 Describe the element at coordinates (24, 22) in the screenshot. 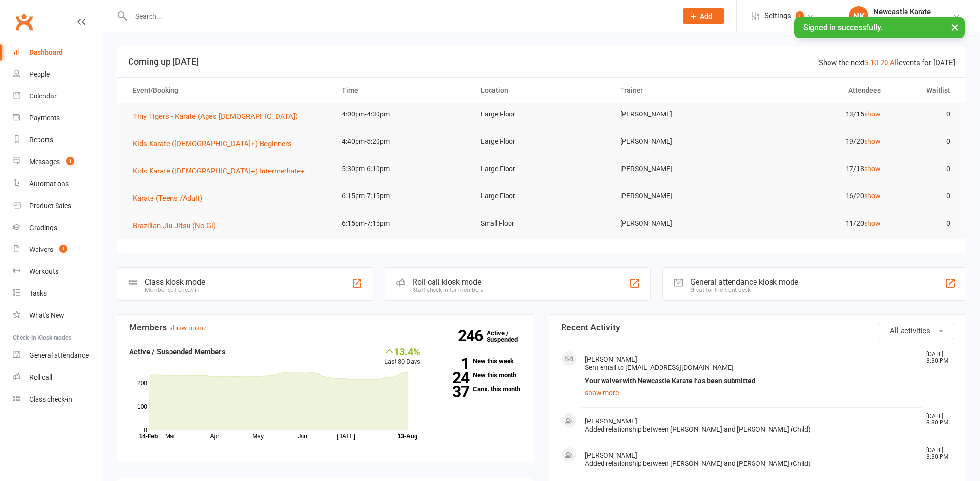

I see `a: Clubworx` at that location.